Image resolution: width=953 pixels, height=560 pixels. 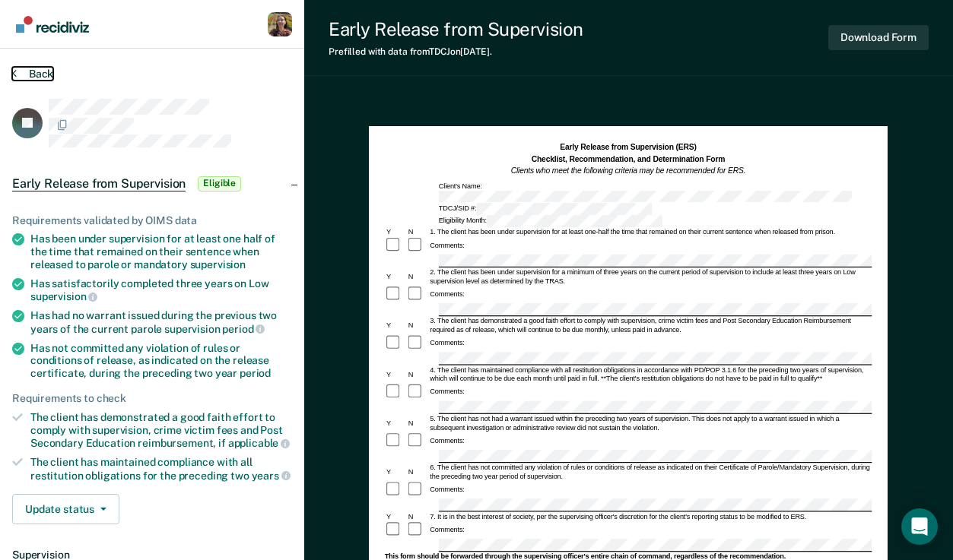 What do you see at coordinates (650, 472) in the screenshot?
I see `div: 6. The client has not committed any violation of rules or conditions of release as indicated on t...` at bounding box center [650, 472].